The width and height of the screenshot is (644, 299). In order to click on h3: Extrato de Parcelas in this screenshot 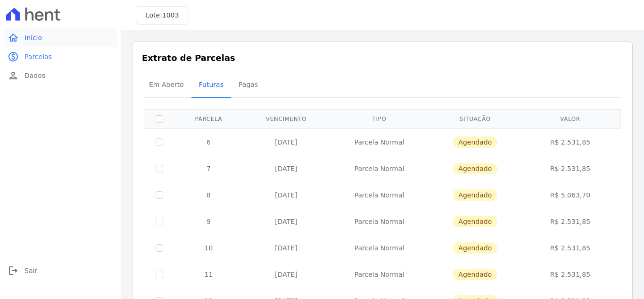, I will do `click(383, 58)`.